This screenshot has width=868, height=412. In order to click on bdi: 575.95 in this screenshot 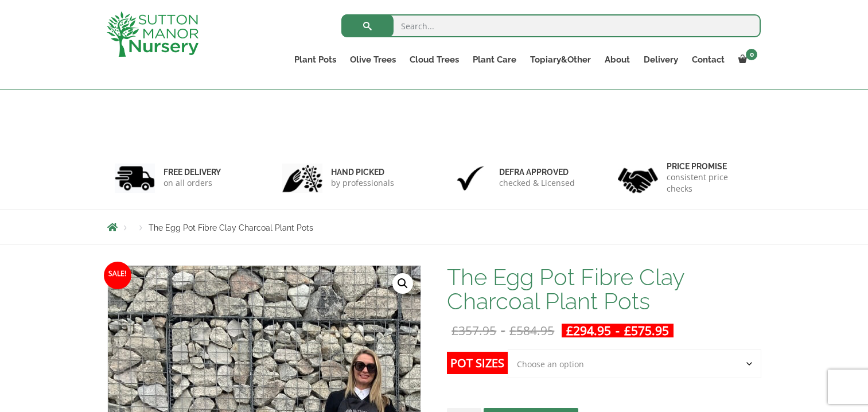, I will do `click(646, 330)`.